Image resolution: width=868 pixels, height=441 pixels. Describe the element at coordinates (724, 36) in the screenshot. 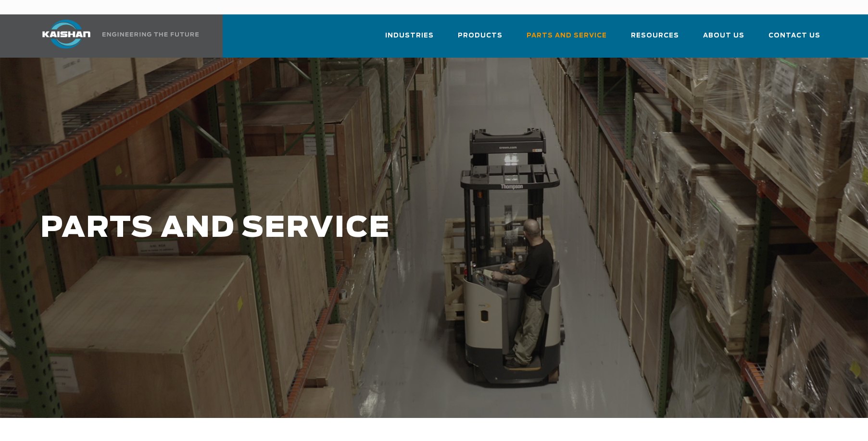

I see `span: About Us` at that location.